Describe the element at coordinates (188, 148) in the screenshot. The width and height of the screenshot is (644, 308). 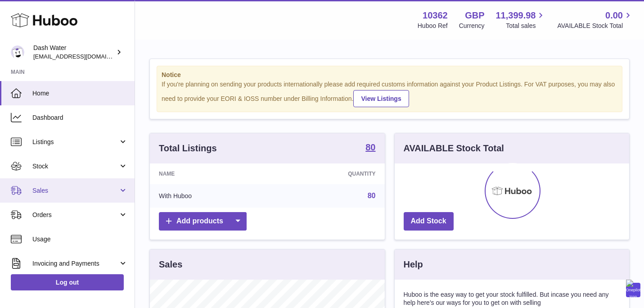
I see `h3: Total Listings` at that location.